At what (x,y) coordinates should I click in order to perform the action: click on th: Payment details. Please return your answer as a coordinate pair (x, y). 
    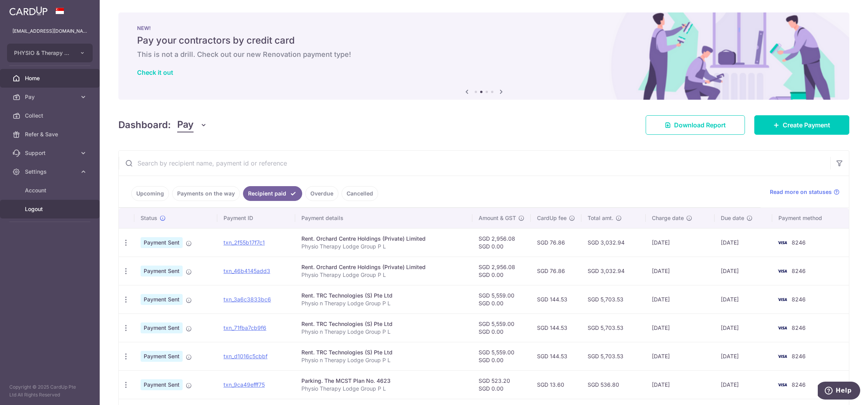
    Looking at the image, I should click on (384, 218).